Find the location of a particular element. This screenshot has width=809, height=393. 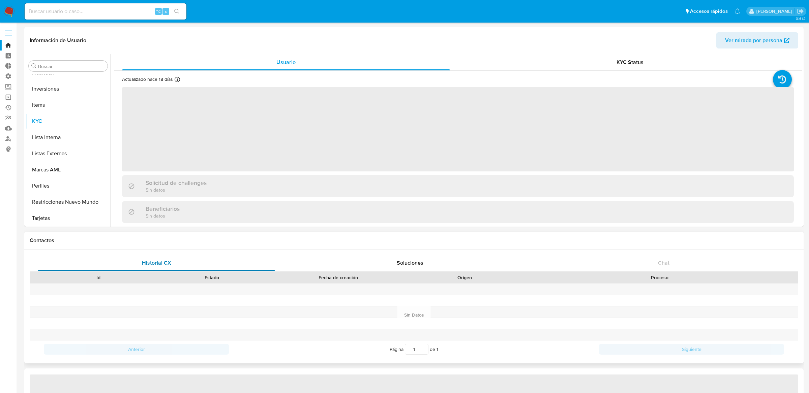

div: Proceso is located at coordinates (659, 278).